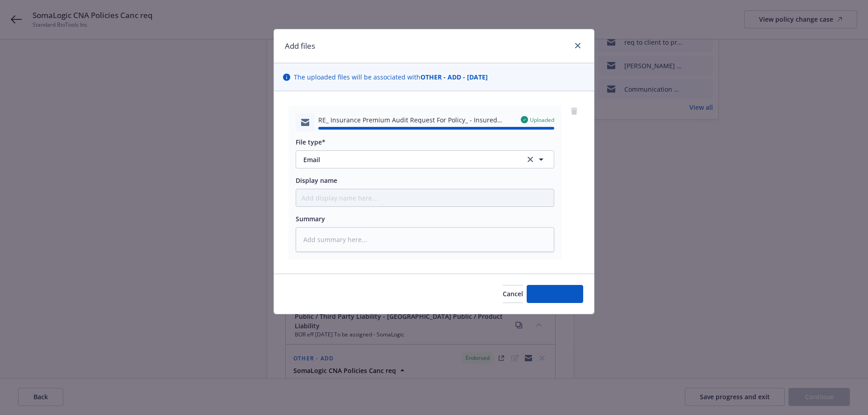  What do you see at coordinates (555, 294) in the screenshot?
I see `button: Add files` at bounding box center [555, 294].